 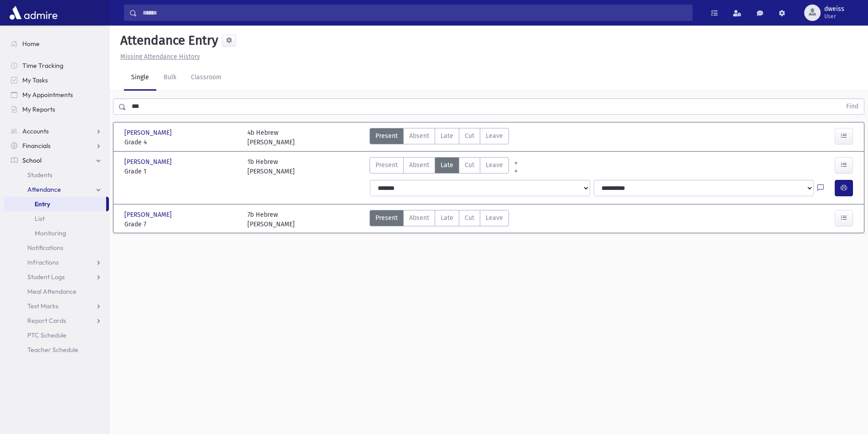 What do you see at coordinates (56, 131) in the screenshot?
I see `a: Accounts` at bounding box center [56, 131].